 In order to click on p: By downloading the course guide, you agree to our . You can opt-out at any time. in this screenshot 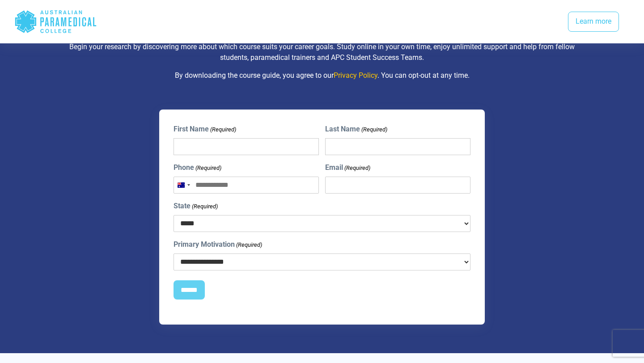, I will do `click(322, 76)`.